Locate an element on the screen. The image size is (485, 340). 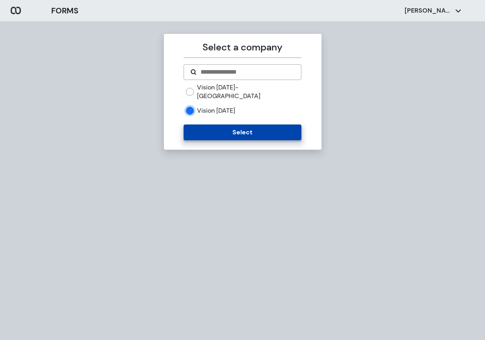
button: Select is located at coordinates (243, 133).